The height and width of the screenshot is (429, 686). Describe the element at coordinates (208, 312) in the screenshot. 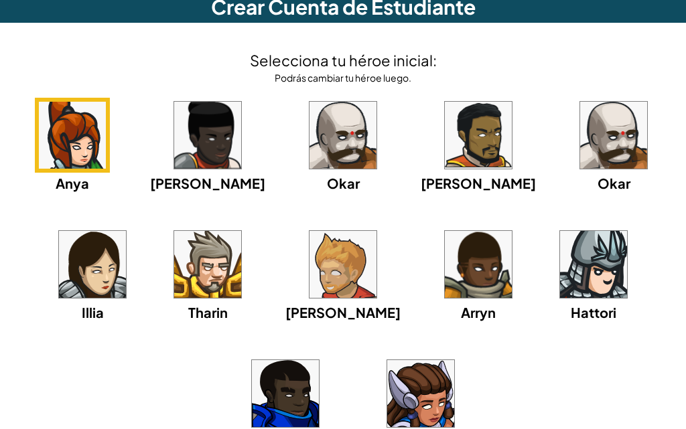

I see `font: Tharin` at that location.